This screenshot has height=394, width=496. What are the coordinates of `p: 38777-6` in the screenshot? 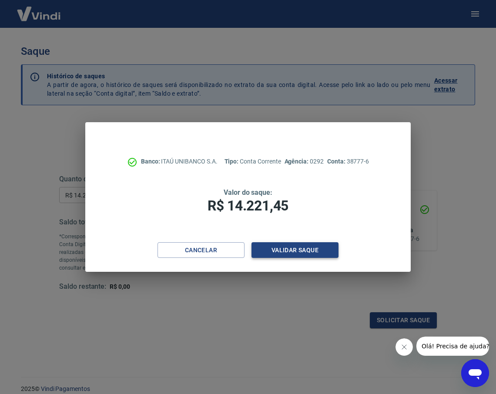 It's located at (348, 161).